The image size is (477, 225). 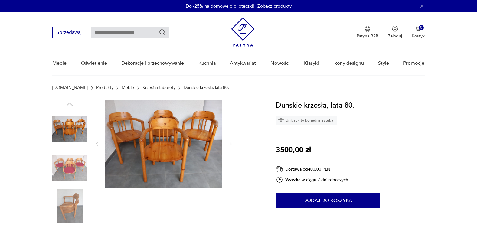 I want to click on p: 3500,00 zł, so click(x=293, y=150).